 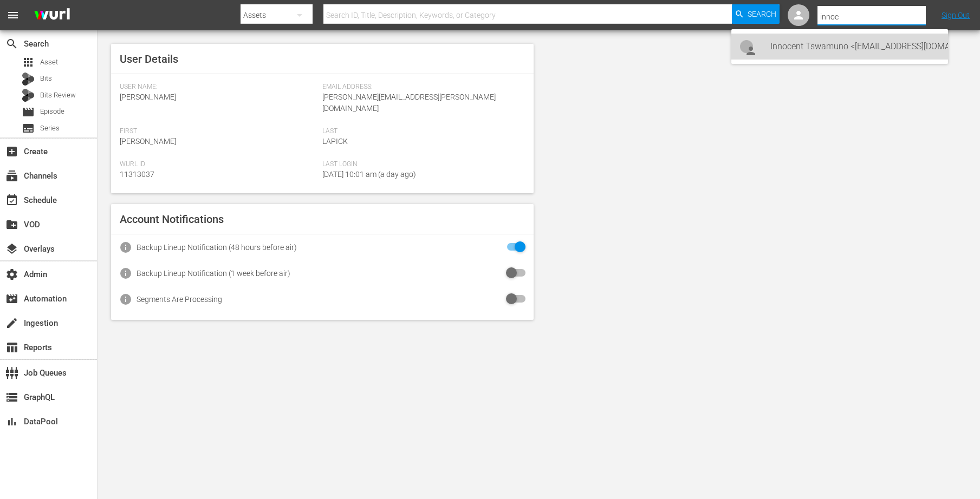 I want to click on span: Reports, so click(x=12, y=348).